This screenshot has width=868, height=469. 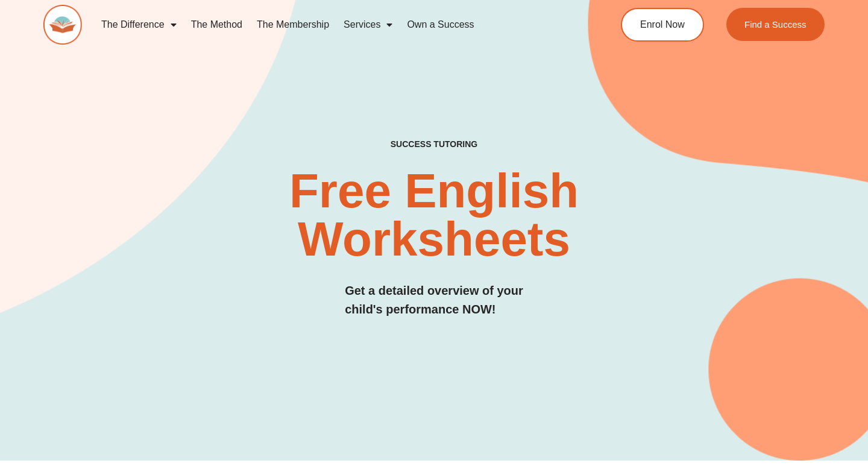 I want to click on a: Services, so click(x=368, y=24).